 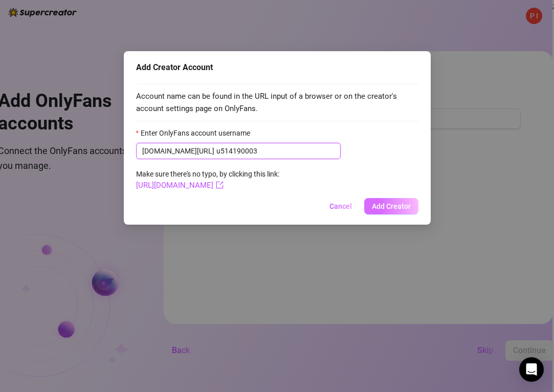 I want to click on button: Add Creator, so click(x=391, y=206).